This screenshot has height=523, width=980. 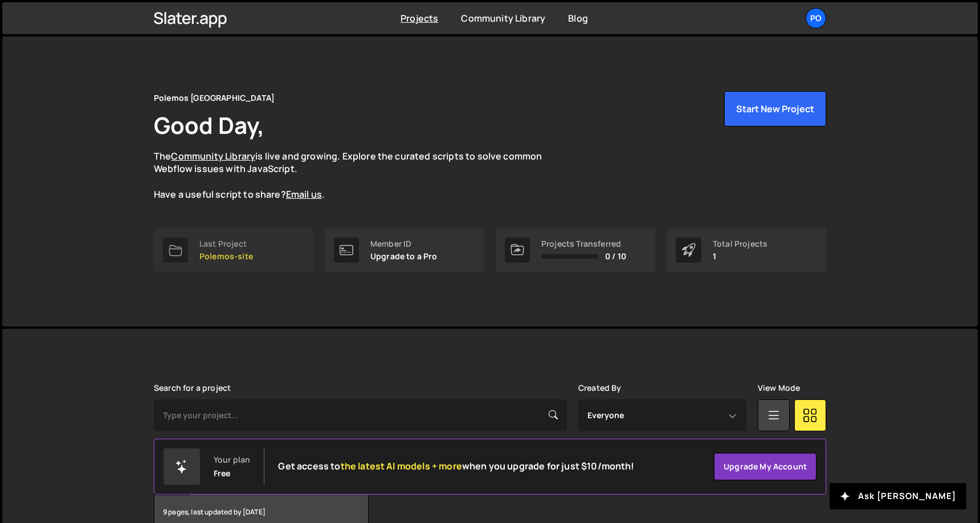 What do you see at coordinates (816, 18) in the screenshot?
I see `div: Po` at bounding box center [816, 18].